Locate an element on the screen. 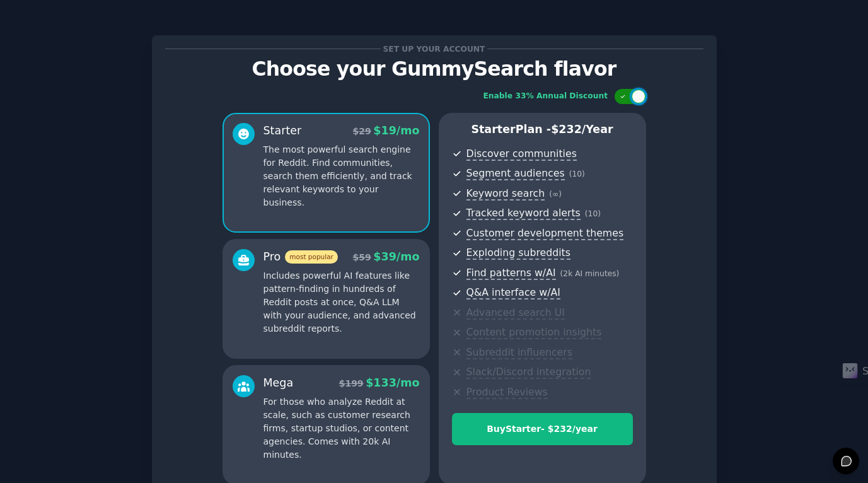 The image size is (868, 483). span: Tracked keyword alerts is located at coordinates (523, 213).